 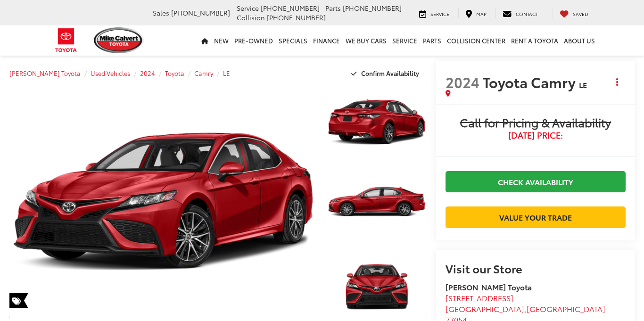 I want to click on a: Toyota, so click(x=174, y=73).